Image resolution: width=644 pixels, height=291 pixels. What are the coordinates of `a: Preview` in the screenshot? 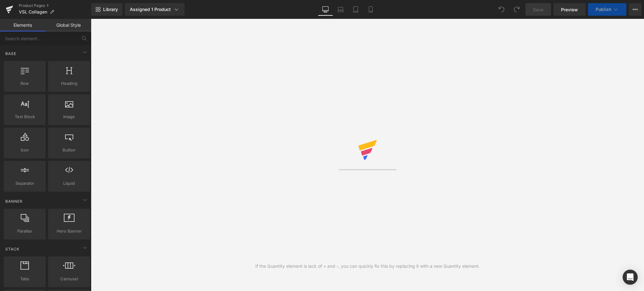 It's located at (569, 9).